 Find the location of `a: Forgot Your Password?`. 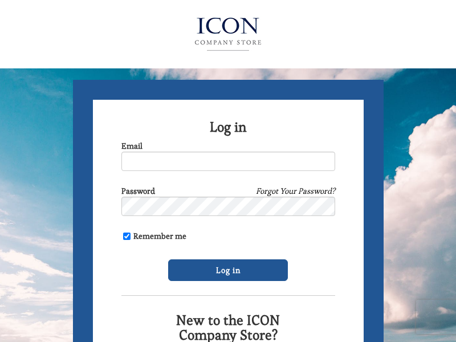

a: Forgot Your Password? is located at coordinates (295, 191).